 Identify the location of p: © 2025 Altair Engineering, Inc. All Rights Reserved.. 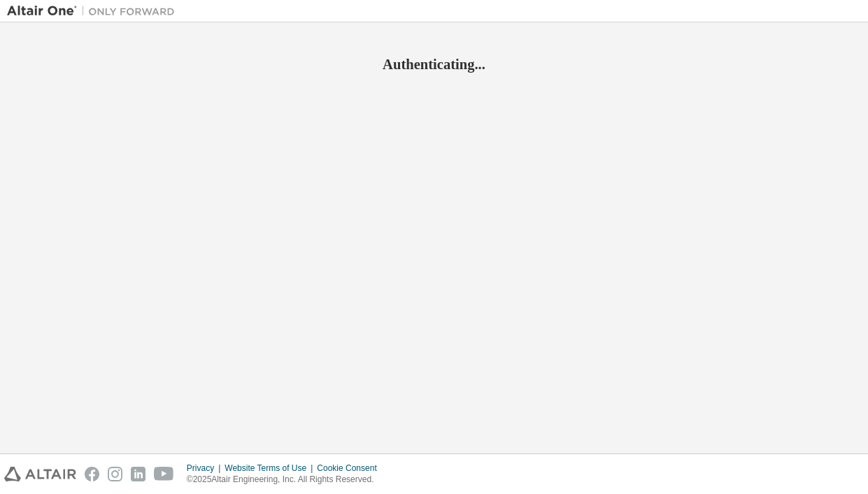
(286, 479).